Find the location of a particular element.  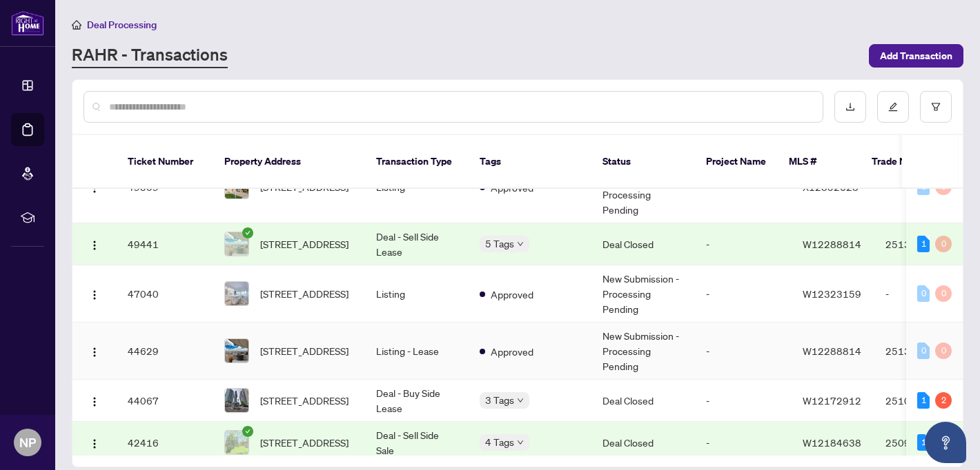

th: Ticket Number is located at coordinates (165, 162).